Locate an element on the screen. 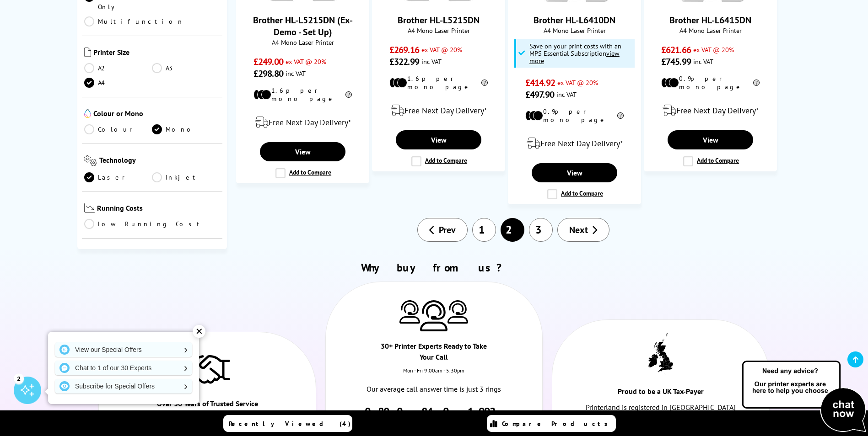  img: Printer Size is located at coordinates (88, 52).